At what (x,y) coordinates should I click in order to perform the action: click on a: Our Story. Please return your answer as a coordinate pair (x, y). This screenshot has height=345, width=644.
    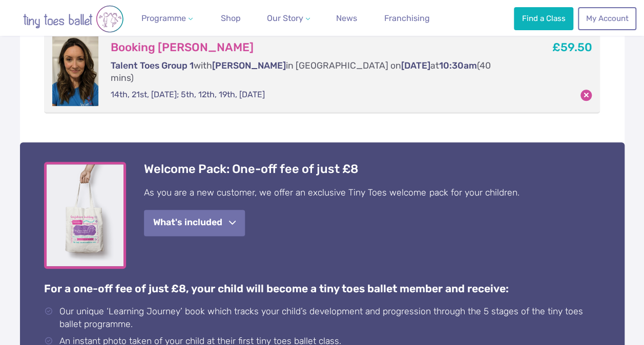
    Looking at the image, I should click on (289, 19).